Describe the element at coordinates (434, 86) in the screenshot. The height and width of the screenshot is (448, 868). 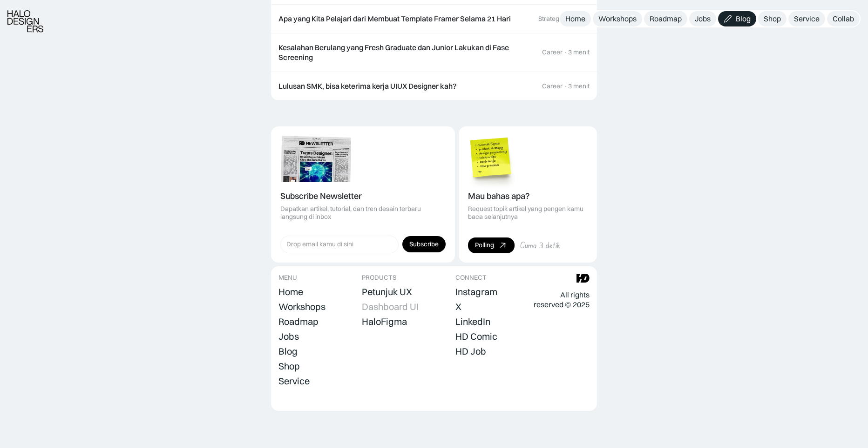
I see `a: Lulusan SMK, bisa keterima kerja UIUX Designer kah?Career·3 menit` at that location.